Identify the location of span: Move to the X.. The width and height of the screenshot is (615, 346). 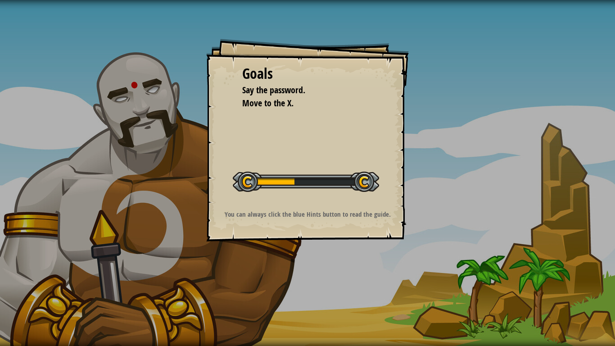
(268, 103).